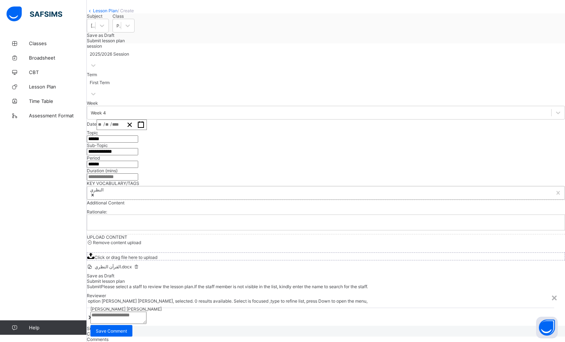 The width and height of the screenshot is (565, 342). I want to click on label: Duration (mins), so click(102, 171).